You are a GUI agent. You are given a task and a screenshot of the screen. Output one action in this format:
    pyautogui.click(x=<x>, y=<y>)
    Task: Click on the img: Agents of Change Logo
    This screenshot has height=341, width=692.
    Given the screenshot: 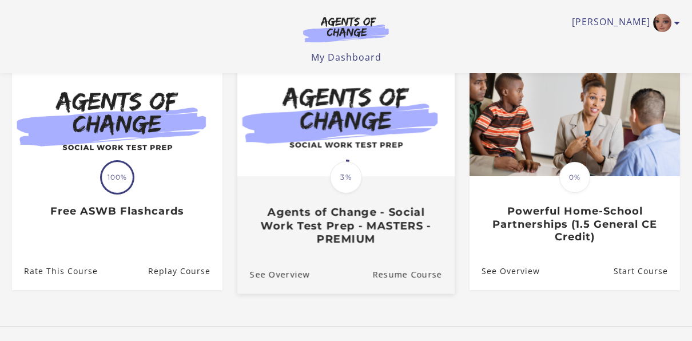 What is the action you would take?
    pyautogui.click(x=346, y=29)
    